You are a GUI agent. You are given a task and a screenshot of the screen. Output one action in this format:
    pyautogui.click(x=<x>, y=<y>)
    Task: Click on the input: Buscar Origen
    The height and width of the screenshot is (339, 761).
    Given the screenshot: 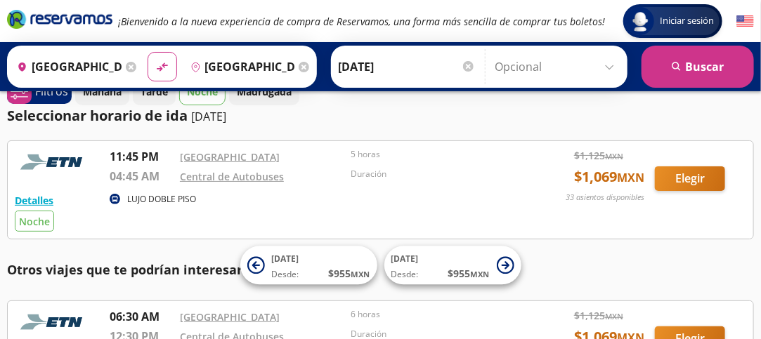 What is the action you would take?
    pyautogui.click(x=67, y=67)
    